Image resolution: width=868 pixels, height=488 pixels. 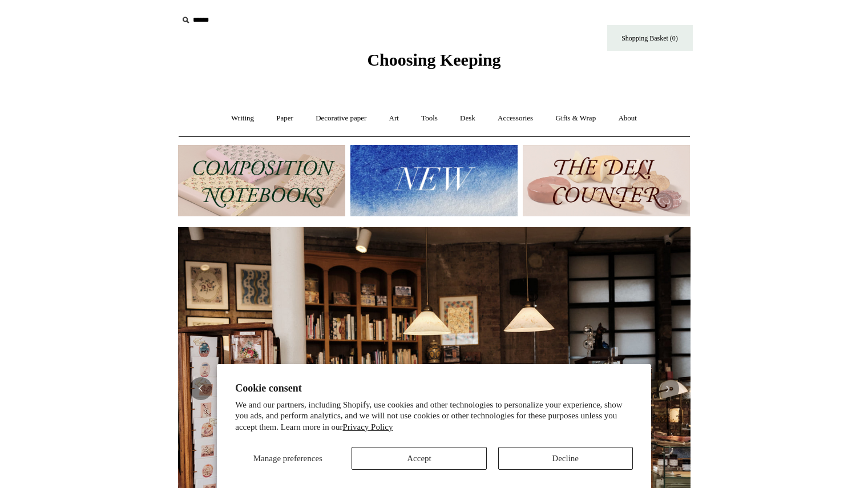 I want to click on a: Accessories, so click(x=516, y=118).